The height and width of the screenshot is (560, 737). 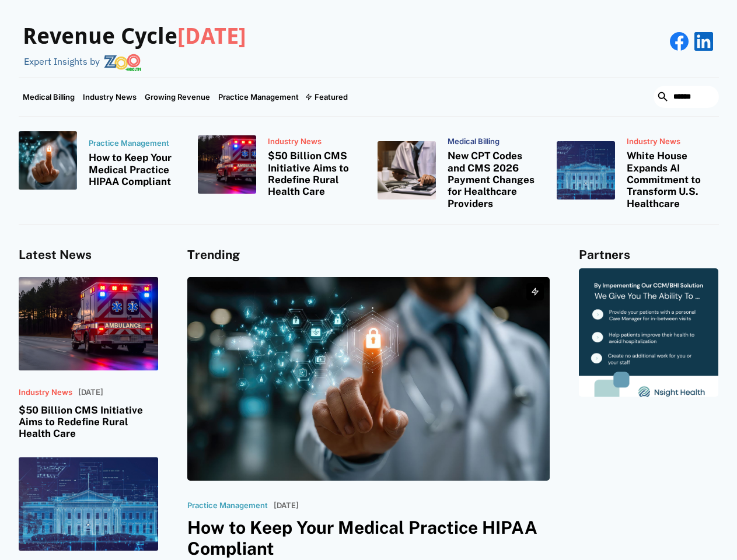 What do you see at coordinates (100, 161) in the screenshot?
I see `a: Practice ManagementHow to Keep Your Medical Practice HIPAA Compliant` at bounding box center [100, 161].